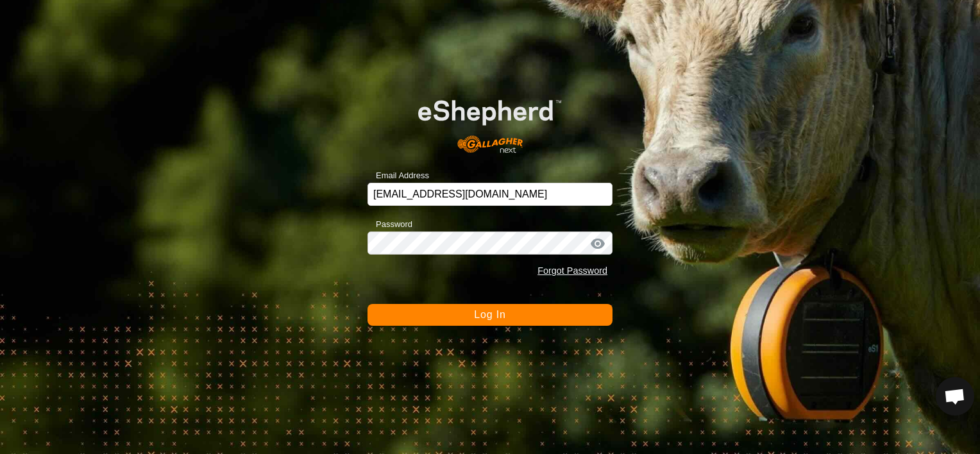 This screenshot has width=980, height=454. I want to click on img: E-shepherd Logo, so click(490, 121).